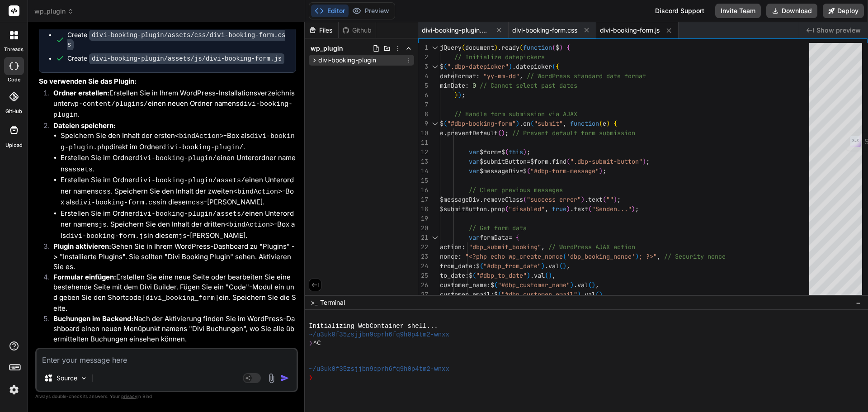 Image resolution: width=868 pixels, height=412 pixels. What do you see at coordinates (423, 76) in the screenshot?
I see `div: 4` at bounding box center [423, 76].